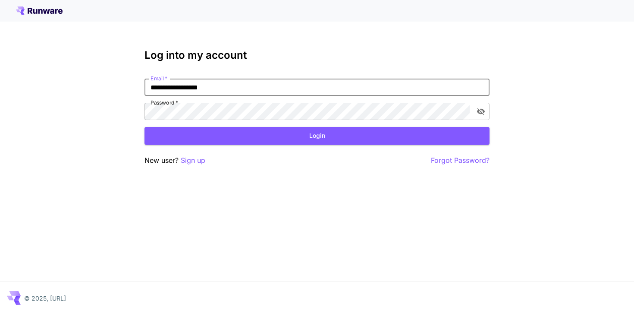 This screenshot has width=634, height=314. What do you see at coordinates (193, 160) in the screenshot?
I see `button: Sign up` at bounding box center [193, 160].